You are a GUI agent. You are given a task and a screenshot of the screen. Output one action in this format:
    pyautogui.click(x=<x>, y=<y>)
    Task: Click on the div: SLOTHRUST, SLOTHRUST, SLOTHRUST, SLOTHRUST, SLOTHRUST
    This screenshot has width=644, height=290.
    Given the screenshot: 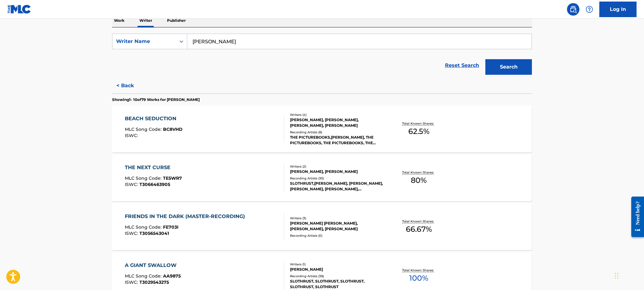 What is the action you would take?
    pyautogui.click(x=337, y=283)
    